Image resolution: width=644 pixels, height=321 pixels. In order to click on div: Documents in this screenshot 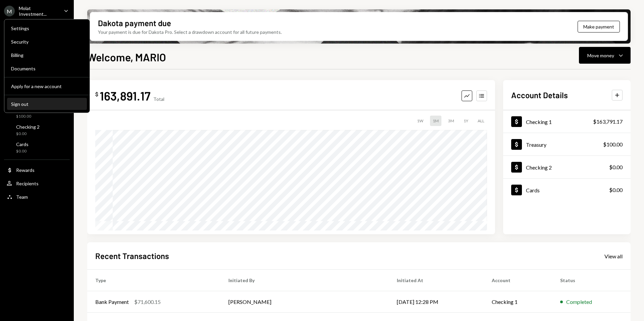, I will do `click(47, 68)`.